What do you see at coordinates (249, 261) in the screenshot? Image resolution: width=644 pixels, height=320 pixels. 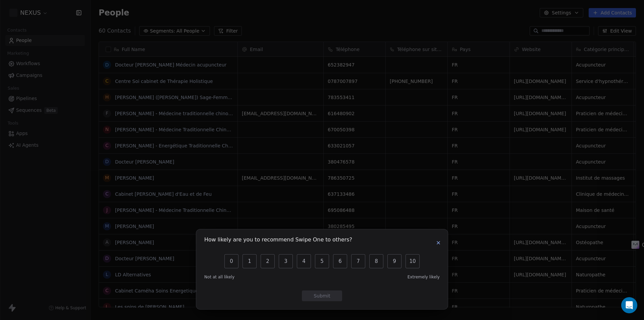 I see `button: 1` at bounding box center [249, 261].